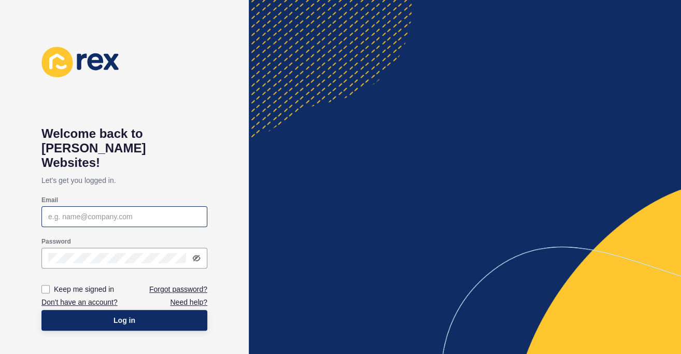  What do you see at coordinates (84, 289) in the screenshot?
I see `label: Keep me signed in` at bounding box center [84, 289].